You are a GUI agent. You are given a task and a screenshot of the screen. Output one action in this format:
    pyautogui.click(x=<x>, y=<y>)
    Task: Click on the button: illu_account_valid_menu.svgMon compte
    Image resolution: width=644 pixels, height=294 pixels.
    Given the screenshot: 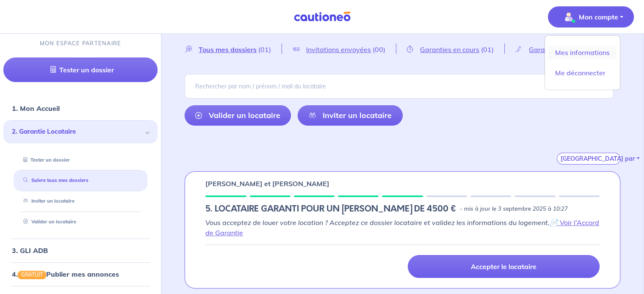 What is the action you would take?
    pyautogui.click(x=591, y=17)
    